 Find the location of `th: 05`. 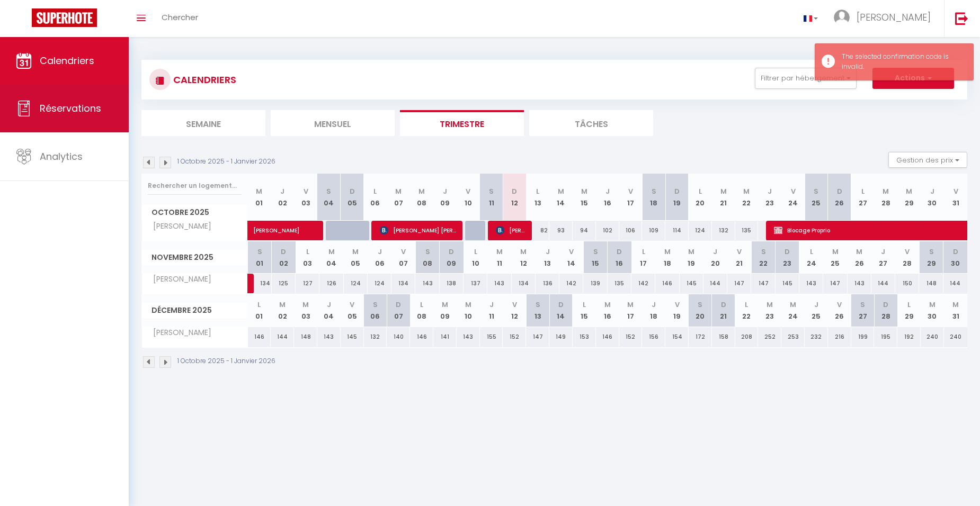

th: 05 is located at coordinates (352, 197).